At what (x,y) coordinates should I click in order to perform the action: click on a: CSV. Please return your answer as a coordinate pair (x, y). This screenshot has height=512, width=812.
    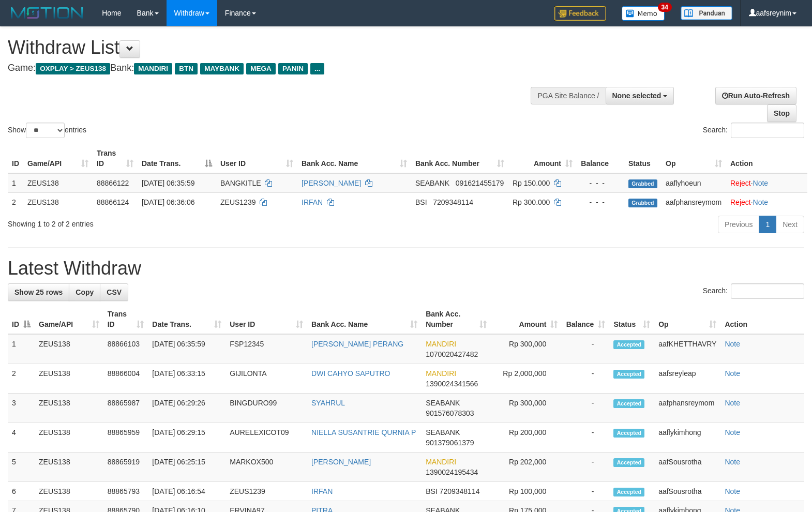
    Looking at the image, I should click on (114, 292).